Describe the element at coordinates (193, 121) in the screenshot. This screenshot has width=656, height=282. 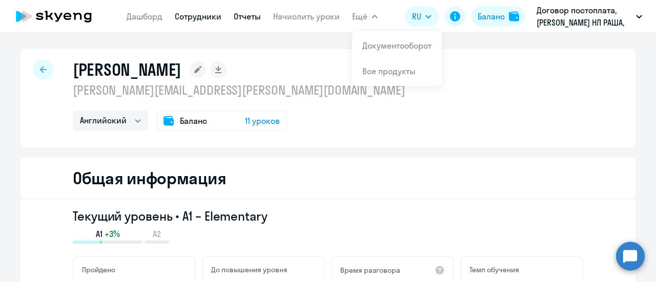
I see `span: Баланс` at that location.